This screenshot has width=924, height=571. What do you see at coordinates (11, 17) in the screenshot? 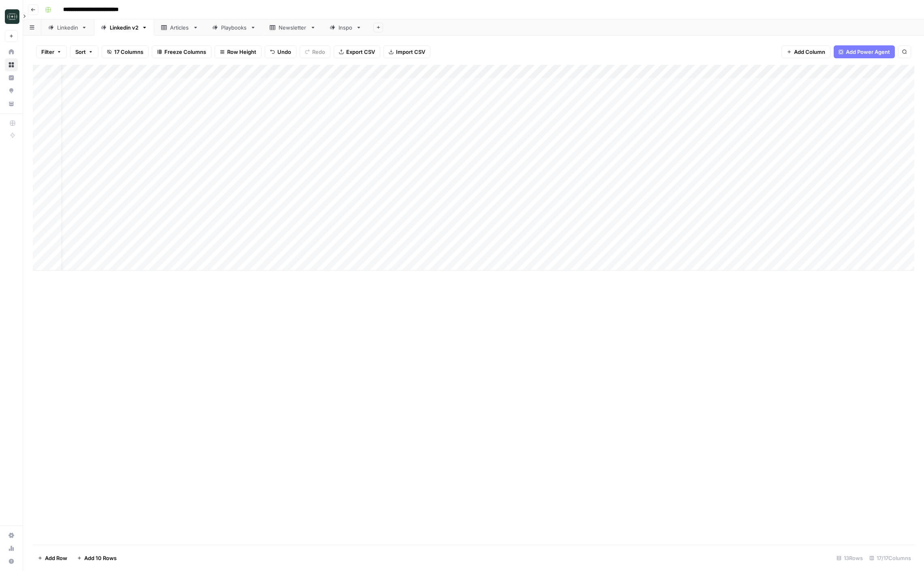
I see `button: Workspace: Catalyst` at bounding box center [11, 17].